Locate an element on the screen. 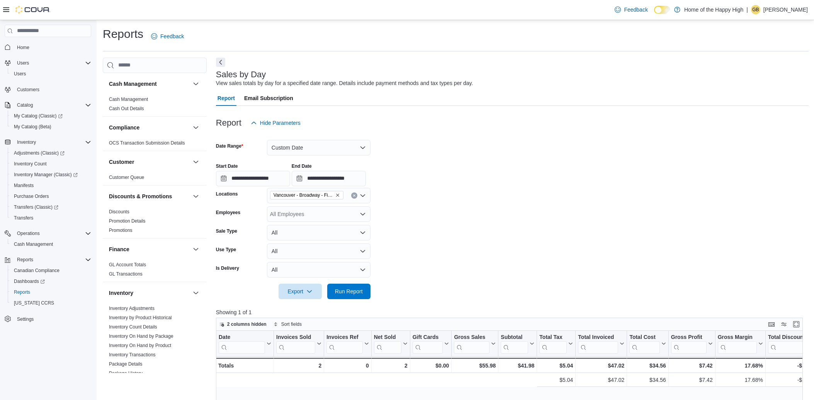 This screenshot has height=400, width=814. button: Sort fields is located at coordinates (287, 324).